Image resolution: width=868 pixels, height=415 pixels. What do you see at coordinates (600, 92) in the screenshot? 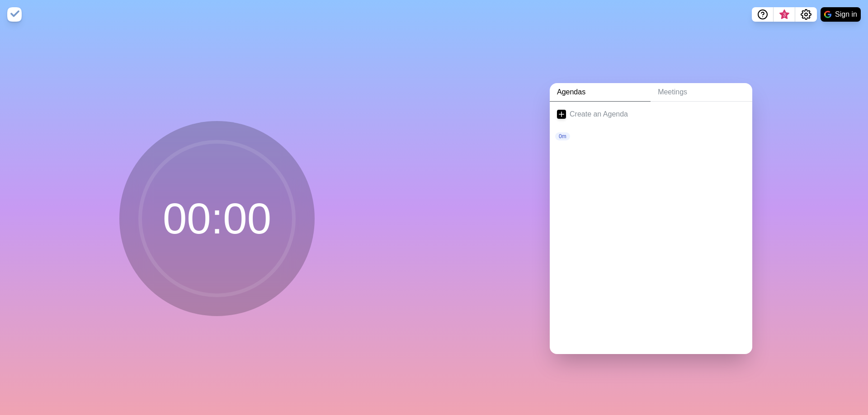
I see `a: Agendas` at bounding box center [600, 92].